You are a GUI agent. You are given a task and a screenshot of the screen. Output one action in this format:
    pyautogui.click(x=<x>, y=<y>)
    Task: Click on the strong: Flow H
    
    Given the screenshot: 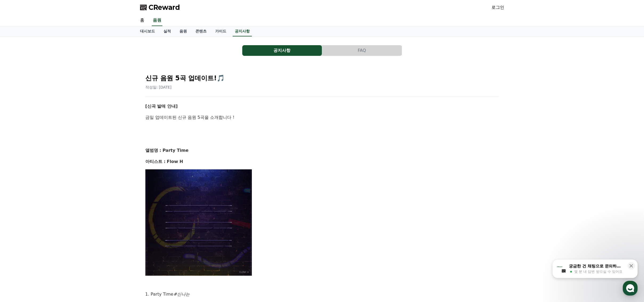 What is the action you would take?
    pyautogui.click(x=175, y=161)
    